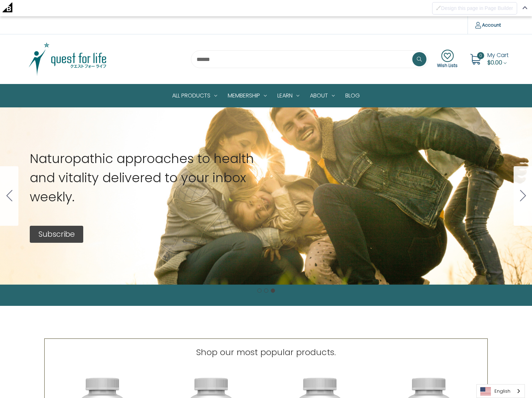  I want to click on div: Subscribe, so click(57, 234).